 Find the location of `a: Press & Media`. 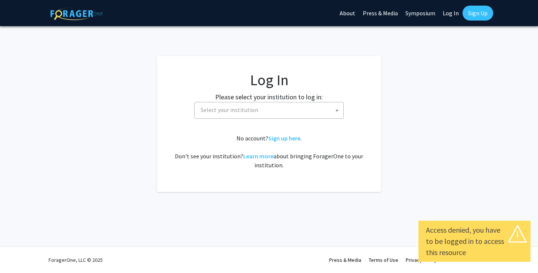

a: Press & Media is located at coordinates (345, 260).